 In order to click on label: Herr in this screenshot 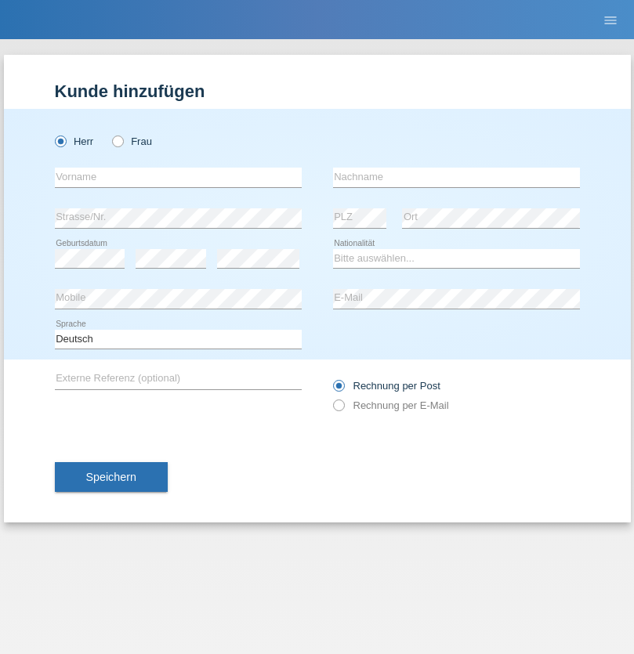, I will do `click(74, 141)`.